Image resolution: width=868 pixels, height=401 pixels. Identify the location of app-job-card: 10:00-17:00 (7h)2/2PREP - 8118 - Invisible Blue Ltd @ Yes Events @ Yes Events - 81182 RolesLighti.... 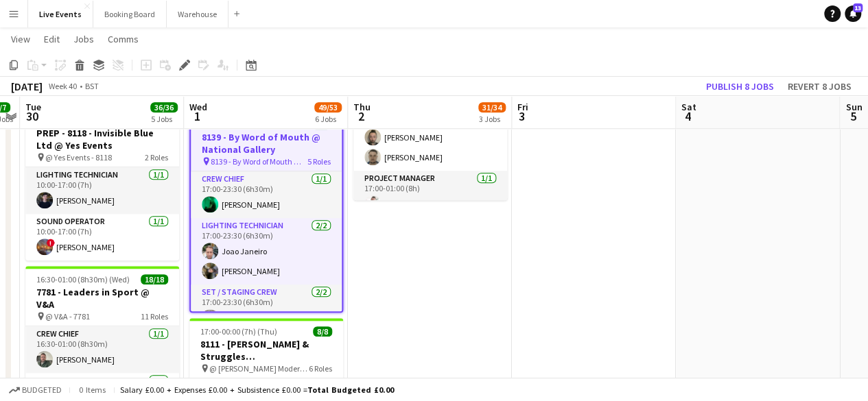
(103, 184).